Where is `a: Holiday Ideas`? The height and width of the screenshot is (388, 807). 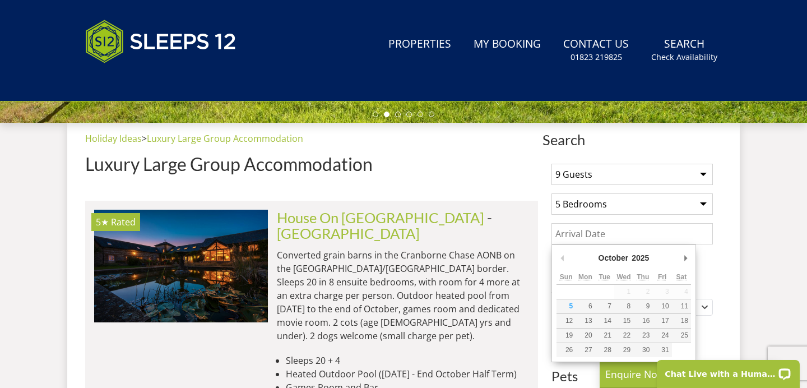 a: Holiday Ideas is located at coordinates (113, 138).